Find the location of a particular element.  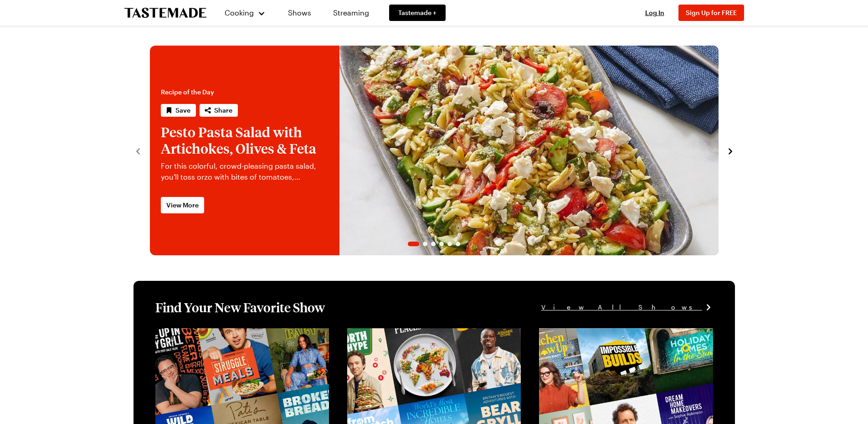

span: Go to slide 2 is located at coordinates (425, 243).